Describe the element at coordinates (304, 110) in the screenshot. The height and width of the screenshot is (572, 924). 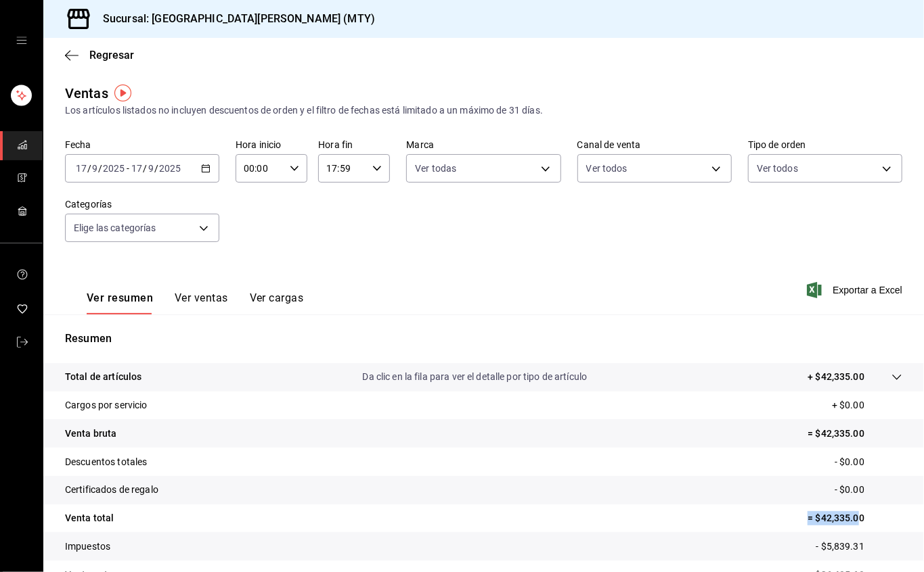
I see `font: Los artículos listados no incluyen descuentos de orden y el filtro de fechas está limitado a un m...` at that location.